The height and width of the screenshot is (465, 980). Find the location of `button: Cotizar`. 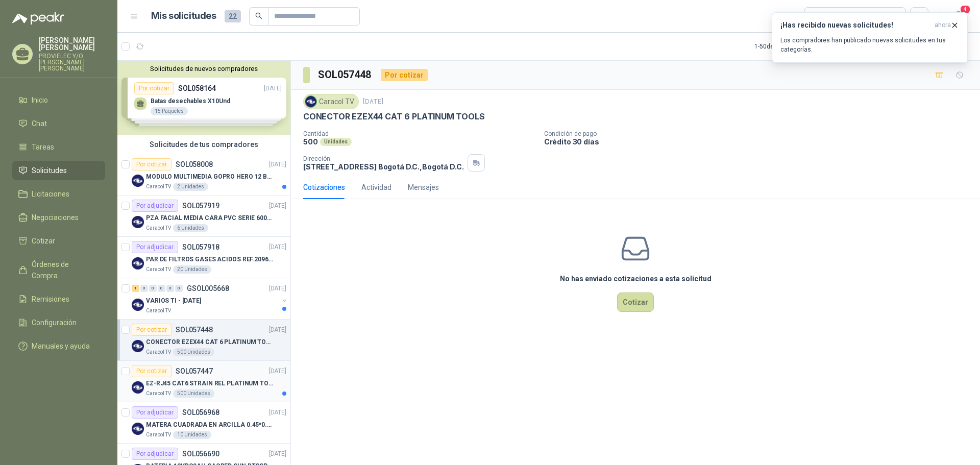

button: Cotizar is located at coordinates (636, 302).